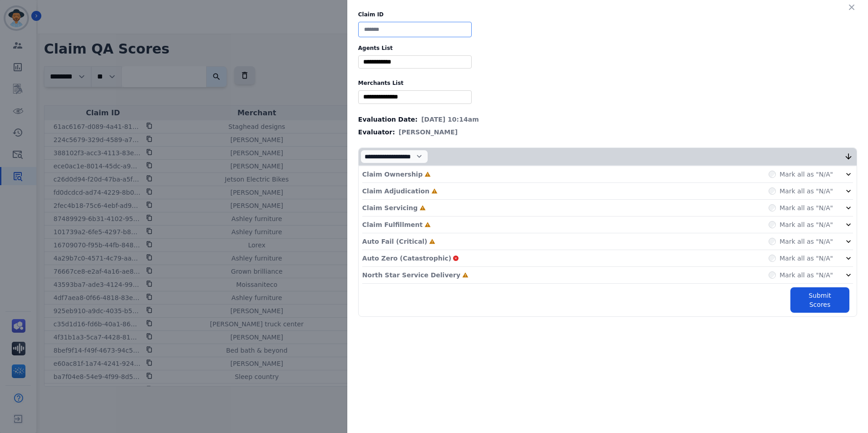  What do you see at coordinates (820, 300) in the screenshot?
I see `button: Submit Scores` at bounding box center [820, 300].